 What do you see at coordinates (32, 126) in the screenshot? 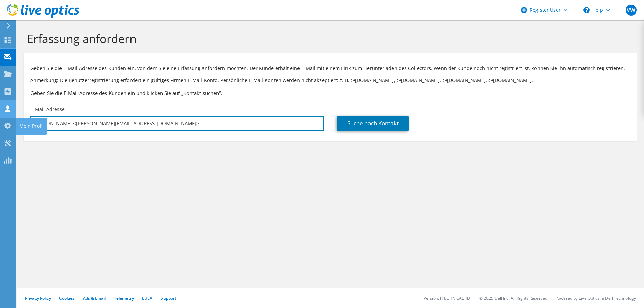
I see `div: Mein Profil` at bounding box center [32, 126].